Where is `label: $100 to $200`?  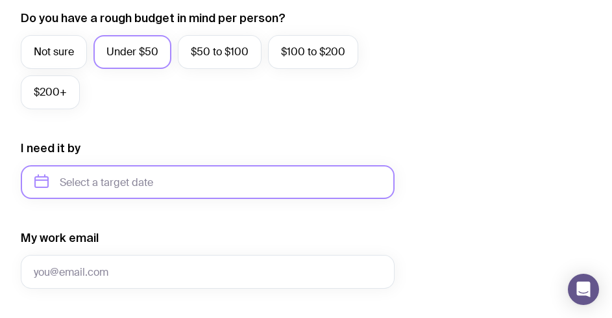
label: $100 to $200 is located at coordinates (313, 52).